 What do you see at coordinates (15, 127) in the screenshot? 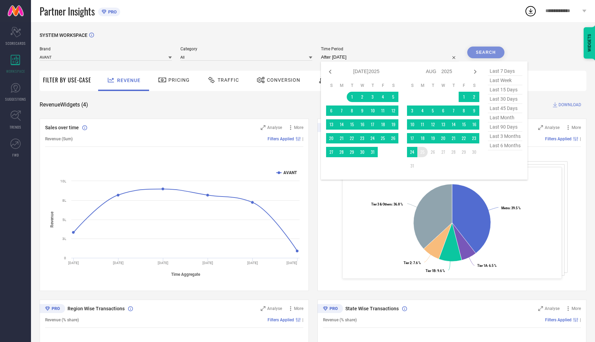
I see `span: TRENDS` at bounding box center [15, 127].